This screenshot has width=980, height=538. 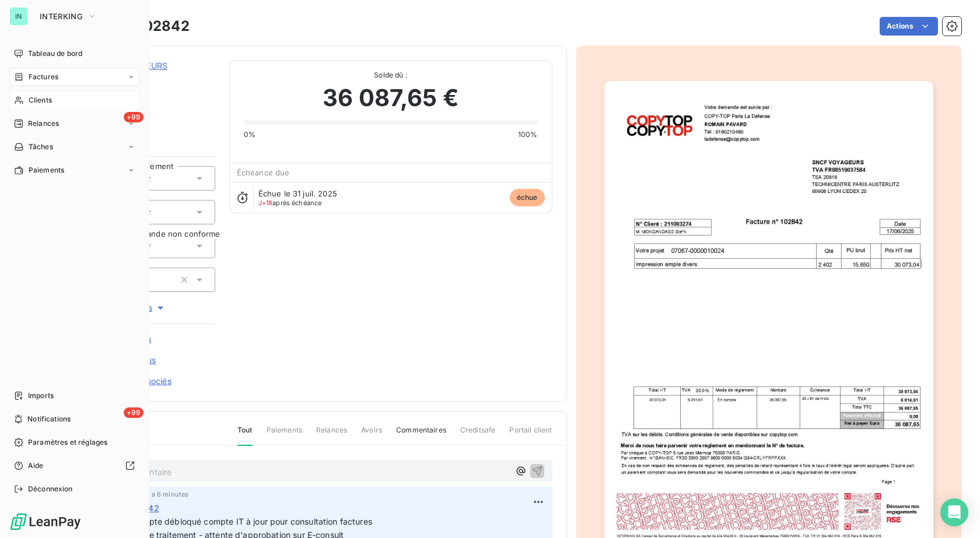 I want to click on span: Notifications, so click(x=49, y=419).